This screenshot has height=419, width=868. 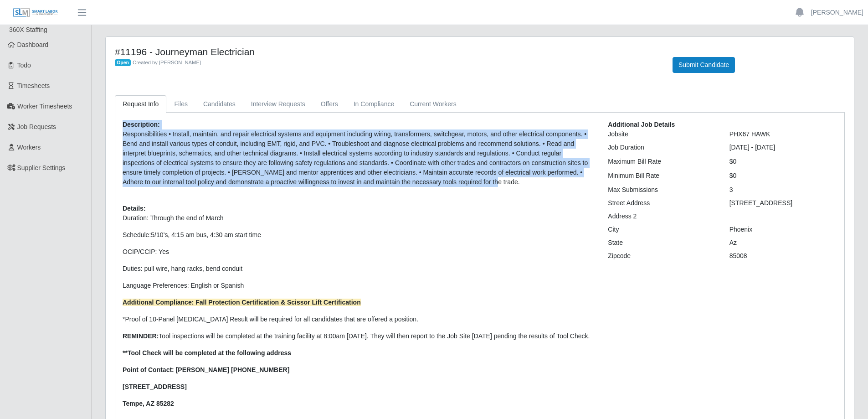 I want to click on span: 360X Staffing, so click(x=28, y=30).